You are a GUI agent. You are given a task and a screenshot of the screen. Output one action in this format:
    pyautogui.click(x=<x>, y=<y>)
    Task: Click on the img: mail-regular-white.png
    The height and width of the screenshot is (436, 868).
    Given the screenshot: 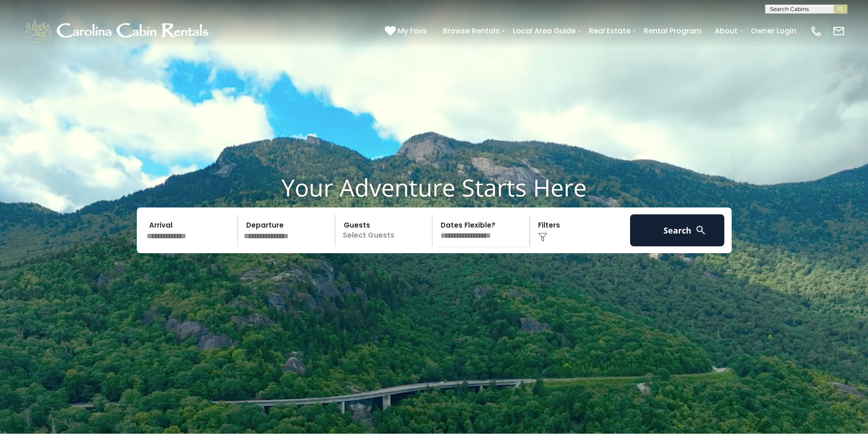 What is the action you would take?
    pyautogui.click(x=839, y=31)
    